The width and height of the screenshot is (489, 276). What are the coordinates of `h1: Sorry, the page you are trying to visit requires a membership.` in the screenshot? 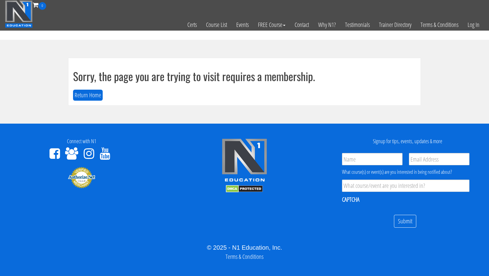 It's located at (245, 76).